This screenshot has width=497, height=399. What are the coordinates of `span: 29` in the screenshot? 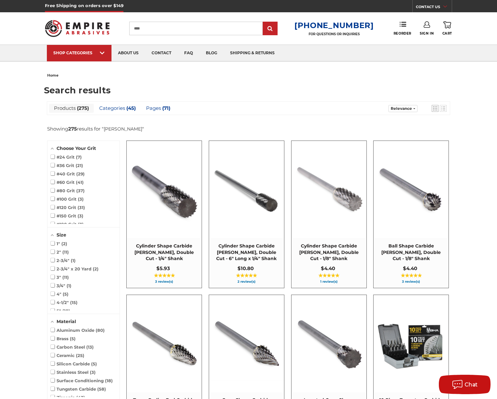 It's located at (81, 174).